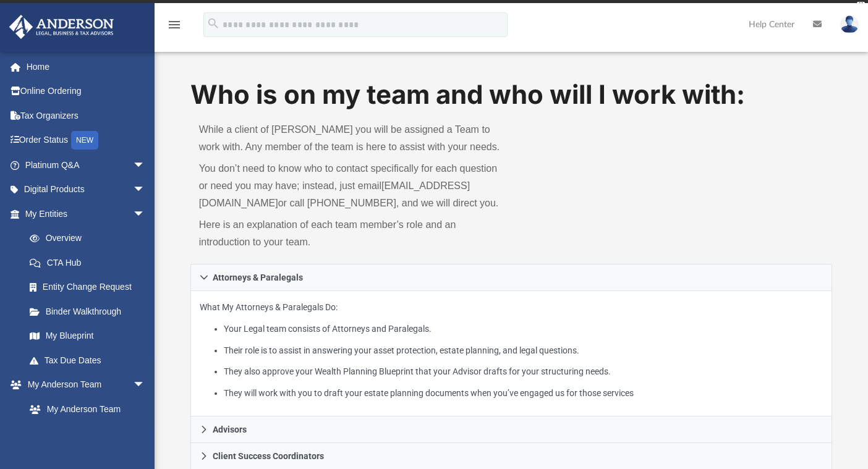 The height and width of the screenshot is (469, 868). What do you see at coordinates (523, 329) in the screenshot?
I see `li: Your Legal team consists of Attorneys and Paralegals.` at bounding box center [523, 329].